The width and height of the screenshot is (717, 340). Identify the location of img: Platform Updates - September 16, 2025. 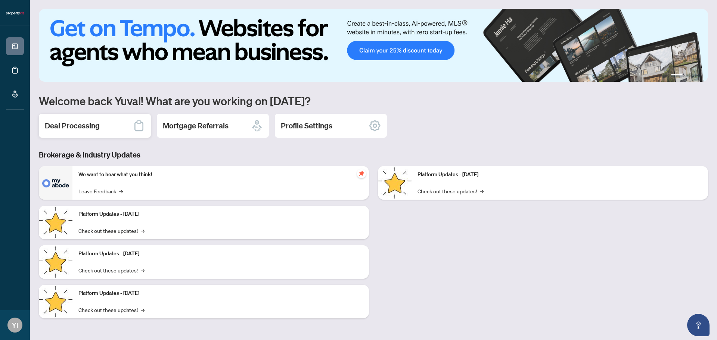
(56, 222).